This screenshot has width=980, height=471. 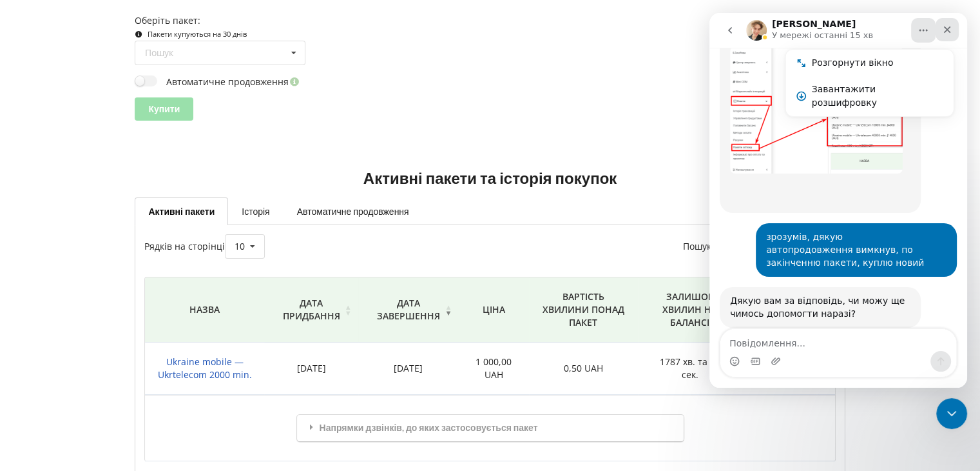 What do you see at coordinates (67, 348) in the screenshot?
I see `button: Завантажити вкладений файл` at bounding box center [67, 348].